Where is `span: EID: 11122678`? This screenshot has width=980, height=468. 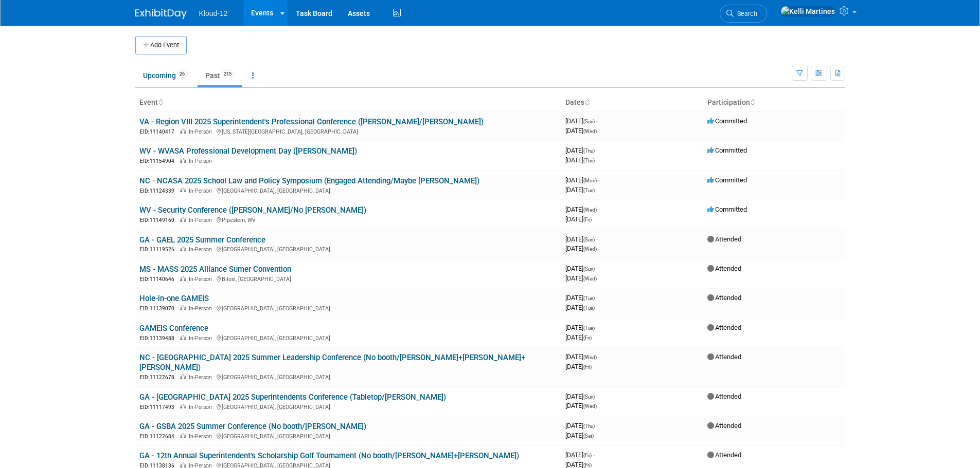 span: EID: 11122678 is located at coordinates (159, 377).